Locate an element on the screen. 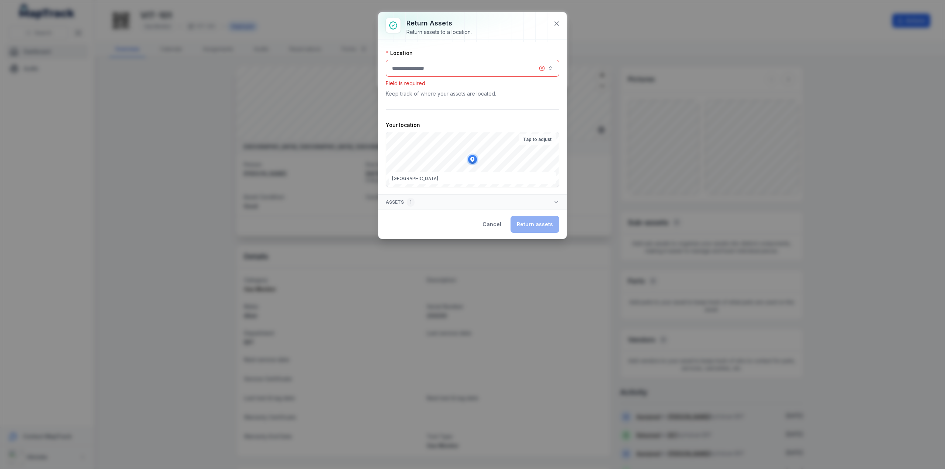 This screenshot has height=469, width=945. h3: Return assets is located at coordinates (439, 23).